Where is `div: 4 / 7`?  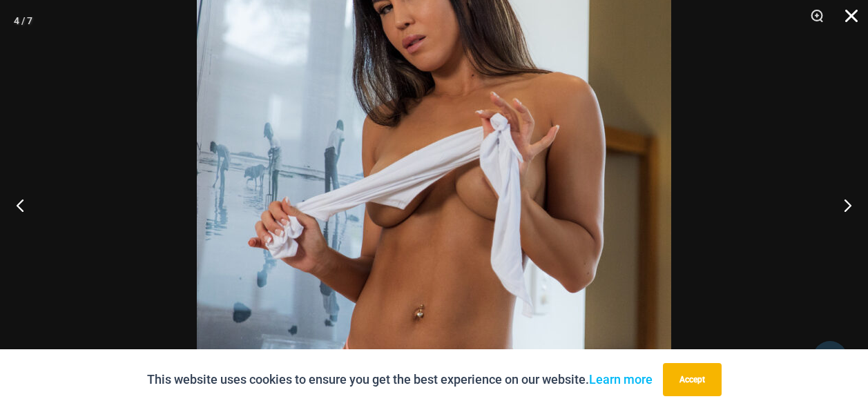 div: 4 / 7 is located at coordinates (23, 21).